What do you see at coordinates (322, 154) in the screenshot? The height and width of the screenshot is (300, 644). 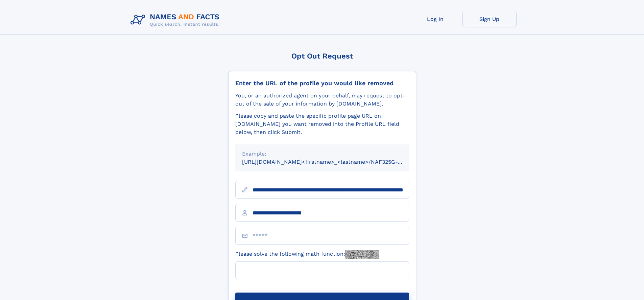 I see `div: Example:` at bounding box center [322, 154].